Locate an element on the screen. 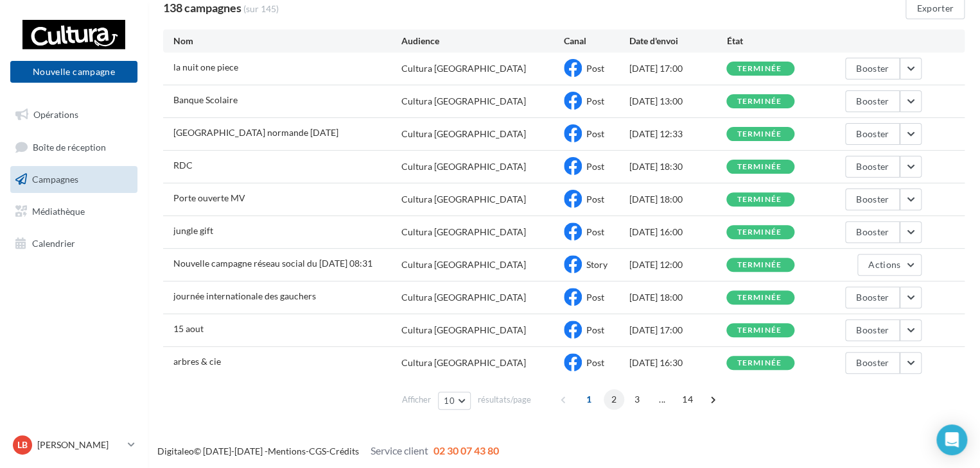 The width and height of the screenshot is (980, 468). span: journée internationale des gauchers is located at coordinates (245, 296).